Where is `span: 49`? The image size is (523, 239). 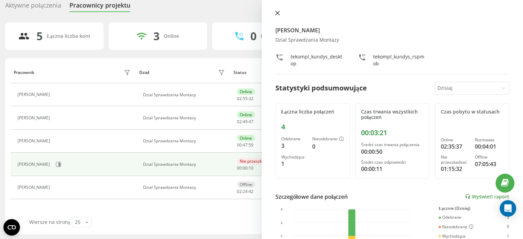 span: 49 is located at coordinates (245, 121).